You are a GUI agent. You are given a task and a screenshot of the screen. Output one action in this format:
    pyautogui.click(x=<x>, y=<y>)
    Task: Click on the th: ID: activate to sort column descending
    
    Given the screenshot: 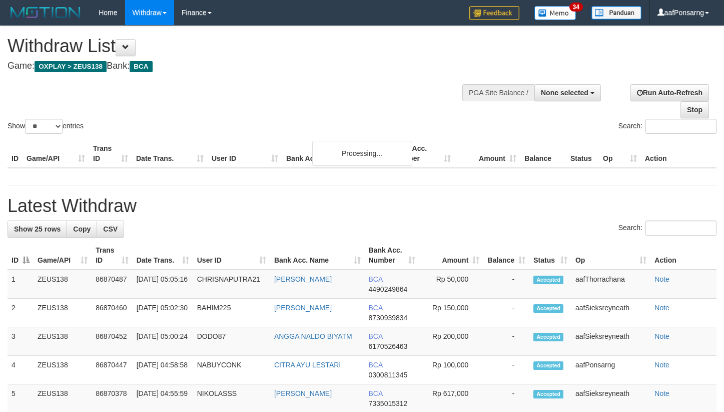 What is the action you would take?
    pyautogui.click(x=21, y=255)
    